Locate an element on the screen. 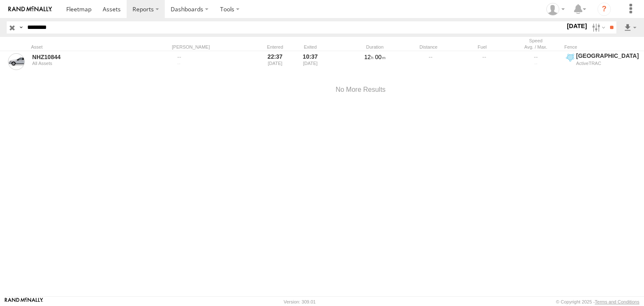  div: © Copyright 2025 - is located at coordinates (598, 302).